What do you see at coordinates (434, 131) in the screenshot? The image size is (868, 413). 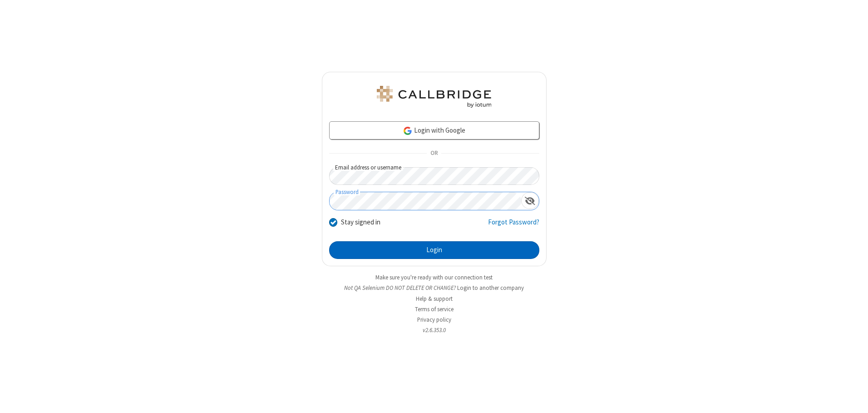 I see `a: Login with Google` at bounding box center [434, 131].